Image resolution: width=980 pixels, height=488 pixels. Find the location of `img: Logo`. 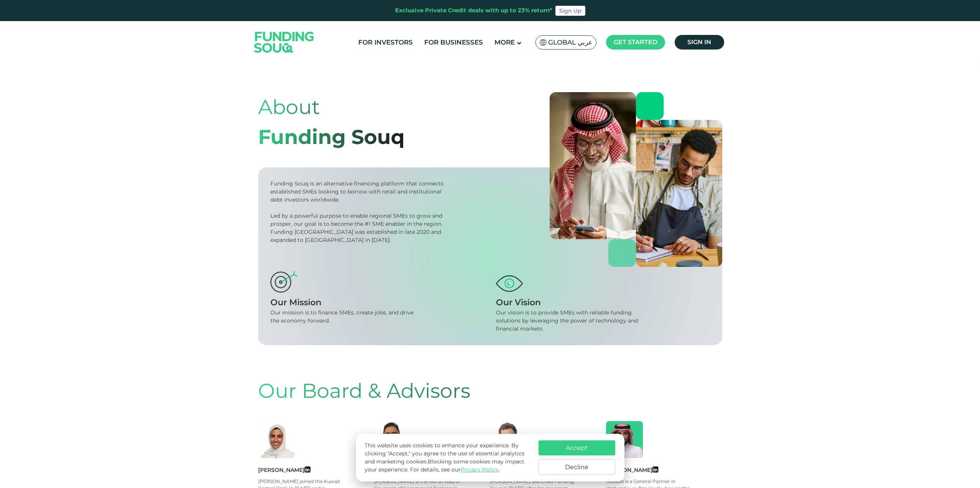

img: Logo is located at coordinates (285, 42).